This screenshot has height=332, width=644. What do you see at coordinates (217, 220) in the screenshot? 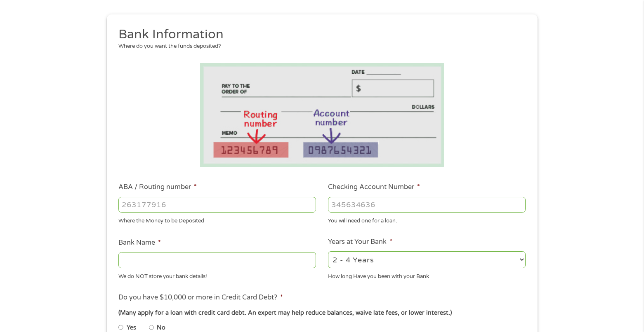
I see `div: Where the Money to be Deposited` at bounding box center [217, 220].